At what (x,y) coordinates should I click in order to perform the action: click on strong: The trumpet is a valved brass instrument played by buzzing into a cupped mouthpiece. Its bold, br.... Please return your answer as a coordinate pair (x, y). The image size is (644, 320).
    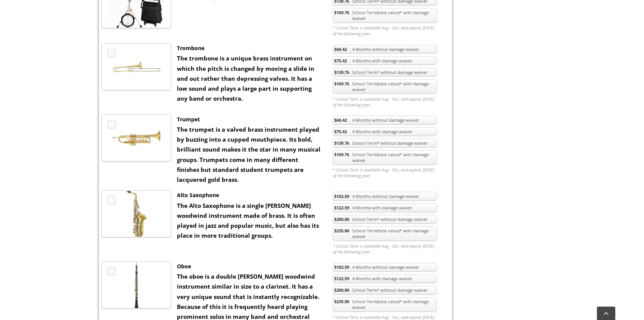
    Looking at the image, I should click on (248, 154).